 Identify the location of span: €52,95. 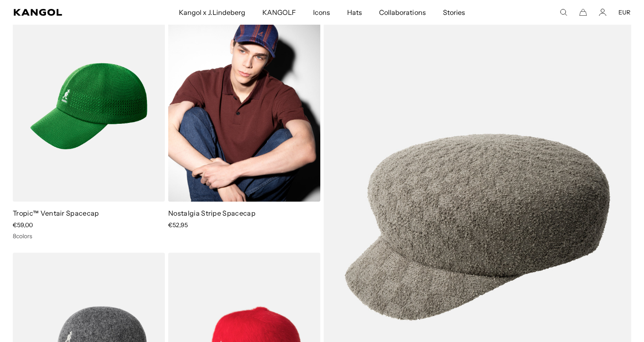
(178, 225).